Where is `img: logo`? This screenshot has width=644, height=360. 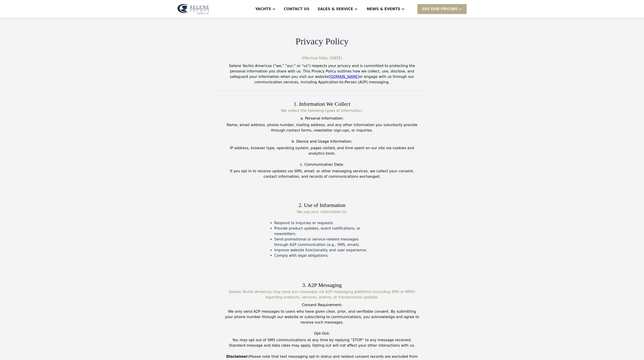
img: logo is located at coordinates (193, 9).